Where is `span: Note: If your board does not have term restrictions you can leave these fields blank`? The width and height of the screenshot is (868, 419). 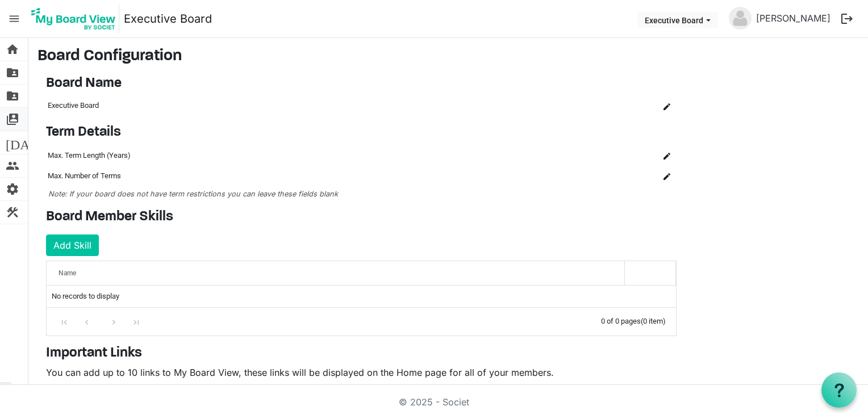
span: Note: If your board does not have term restrictions you can leave these fields blank is located at coordinates (193, 194).